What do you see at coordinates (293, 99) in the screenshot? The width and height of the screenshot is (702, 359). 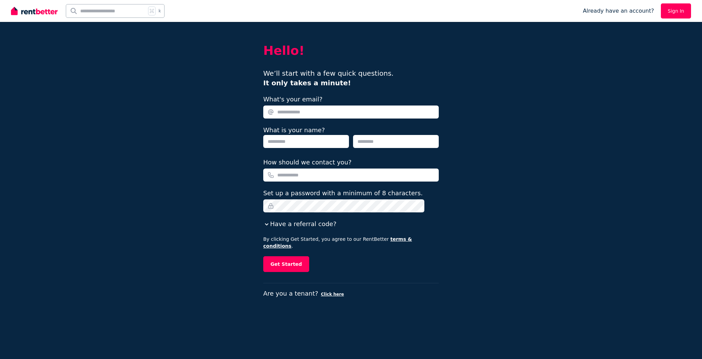 I see `label: What's your email?` at bounding box center [293, 99].